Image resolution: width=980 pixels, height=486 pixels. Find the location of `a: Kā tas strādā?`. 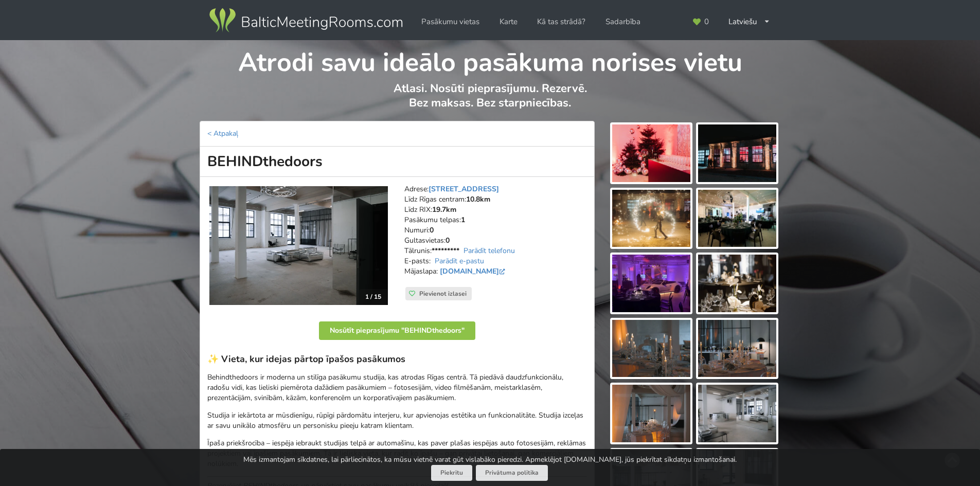

a: Kā tas strādā? is located at coordinates (562, 22).